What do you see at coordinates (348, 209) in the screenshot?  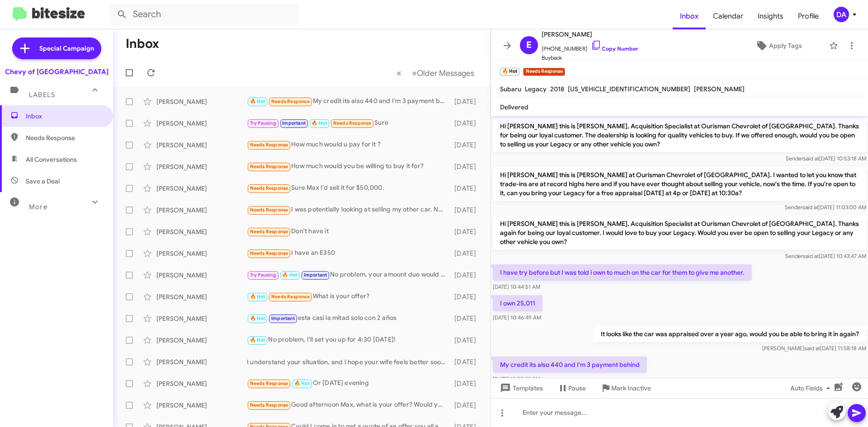 I see `div: I was potentially looking at selling my other car. Not sure if im planning on selling the equinox...` at bounding box center [348, 209].